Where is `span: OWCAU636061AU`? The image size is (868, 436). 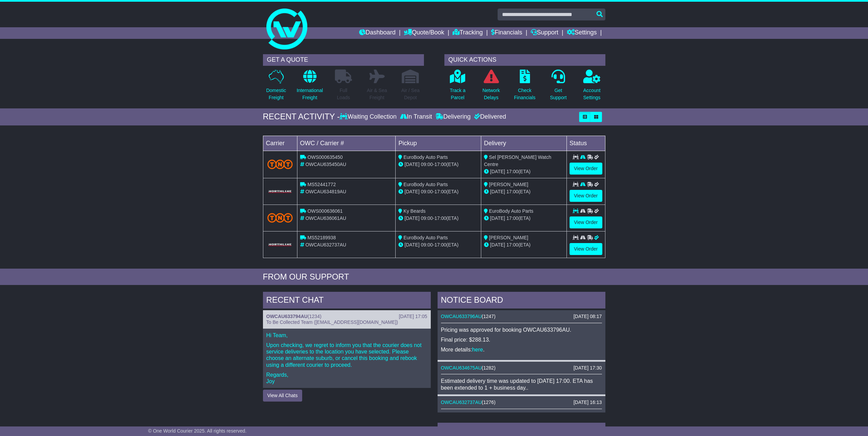
span: OWCAU636061AU is located at coordinates (326, 218).